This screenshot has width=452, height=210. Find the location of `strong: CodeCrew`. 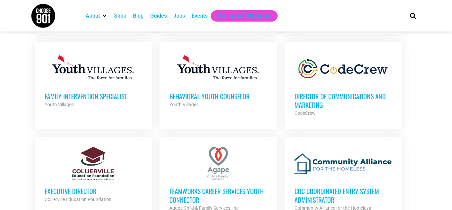

strong: CodeCrew is located at coordinates (305, 113).